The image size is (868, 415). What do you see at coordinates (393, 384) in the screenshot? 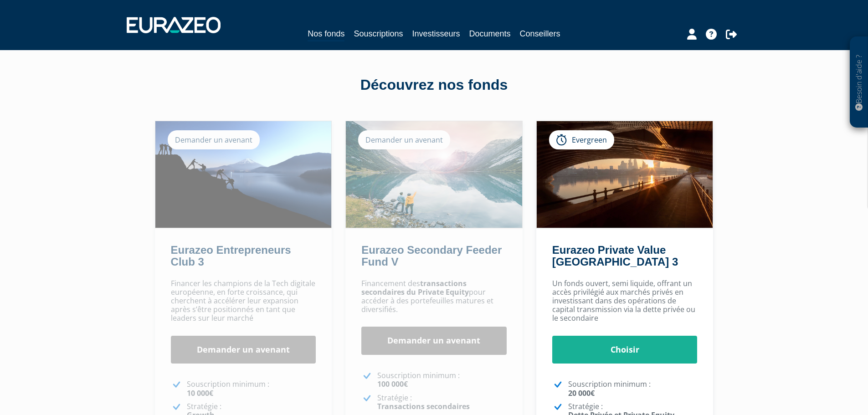
I see `strong: 100 000€` at bounding box center [393, 384].